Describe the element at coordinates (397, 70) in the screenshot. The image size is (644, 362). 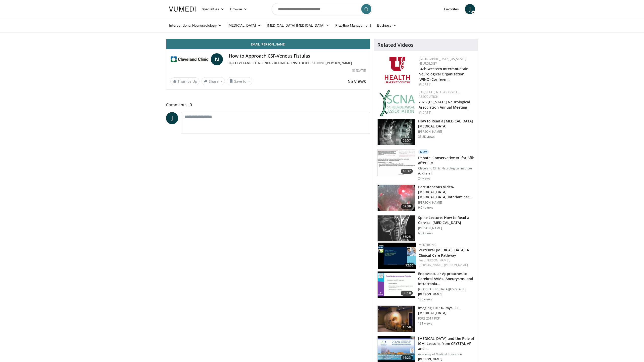
I see `img: f6362829-b0a3-407d-a044-59546adfd345.png.150x105_q85_autocrop_double_scale_upscale_version-0.2.png` at that location.